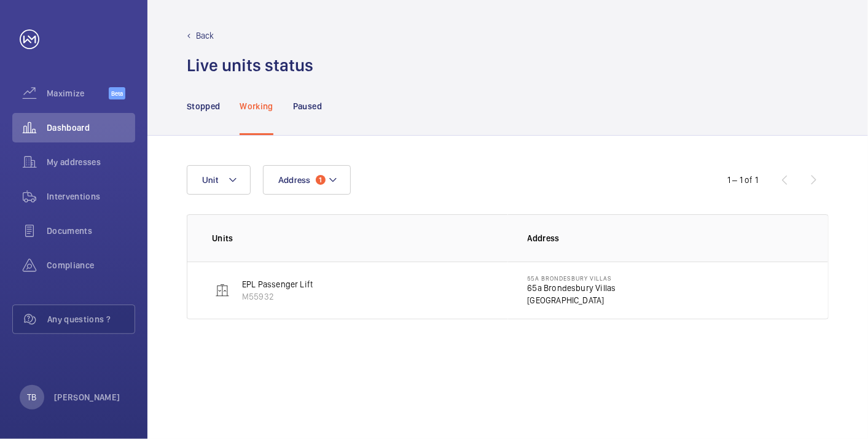  Describe the element at coordinates (91, 320) in the screenshot. I see `span: Any questions ?` at that location.